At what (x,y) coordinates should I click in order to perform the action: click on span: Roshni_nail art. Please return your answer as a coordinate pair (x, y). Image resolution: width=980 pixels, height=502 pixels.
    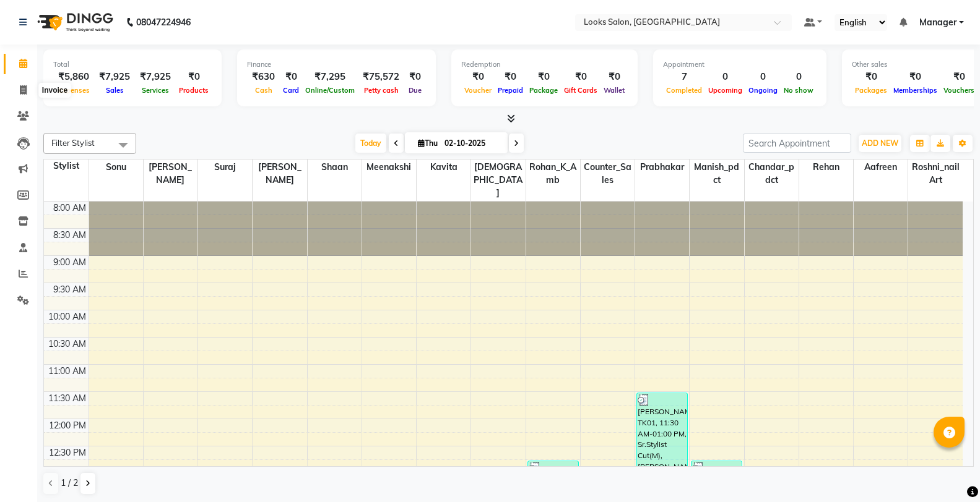
    Looking at the image, I should click on (936, 174).